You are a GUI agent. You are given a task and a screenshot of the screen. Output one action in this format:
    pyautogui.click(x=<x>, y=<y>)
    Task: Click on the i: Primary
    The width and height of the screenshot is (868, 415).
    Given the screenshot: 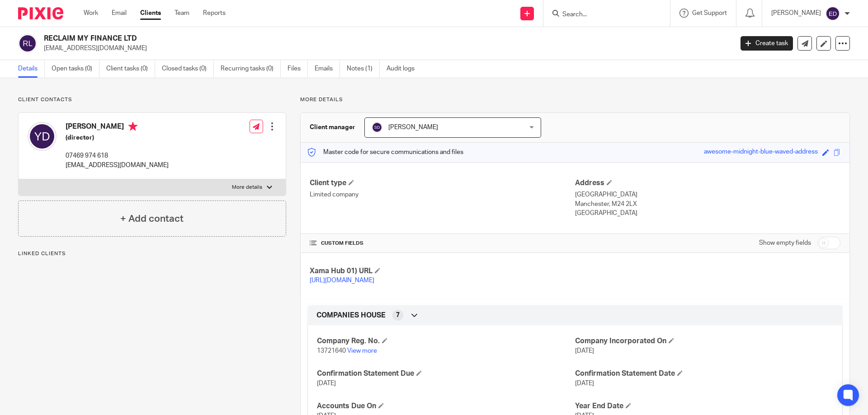 What is the action you would take?
    pyautogui.click(x=133, y=127)
    